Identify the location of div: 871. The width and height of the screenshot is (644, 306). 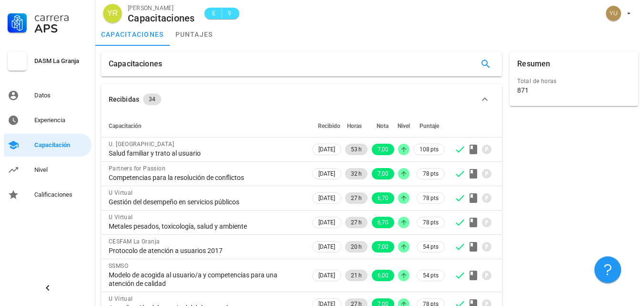
(523, 90).